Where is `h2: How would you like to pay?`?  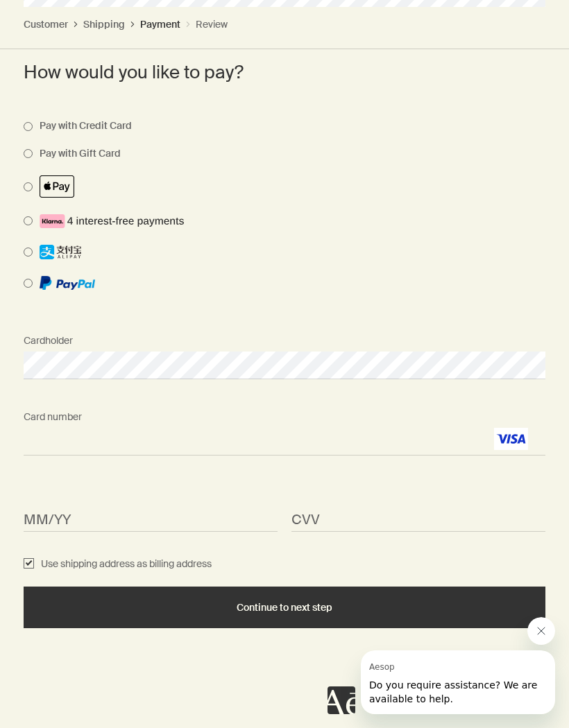
h2: How would you like to pay? is located at coordinates (284, 72).